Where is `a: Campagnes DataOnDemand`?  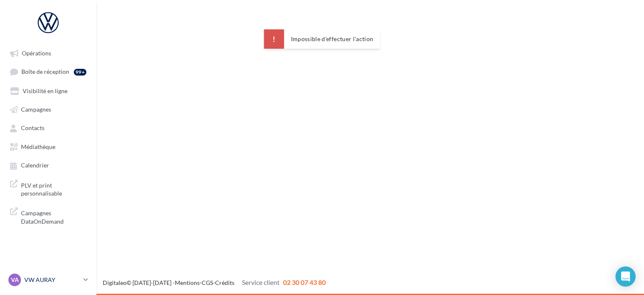
a: Campagnes DataOnDemand is located at coordinates (48, 216).